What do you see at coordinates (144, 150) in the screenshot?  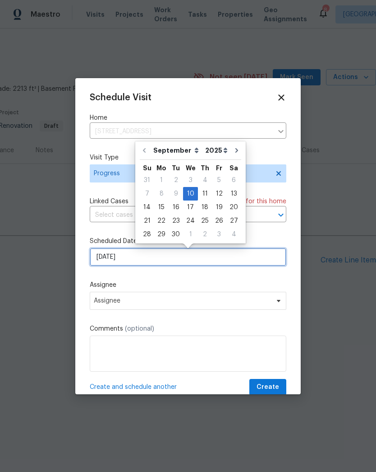 I see `button: Go to previous month` at bounding box center [144, 150].